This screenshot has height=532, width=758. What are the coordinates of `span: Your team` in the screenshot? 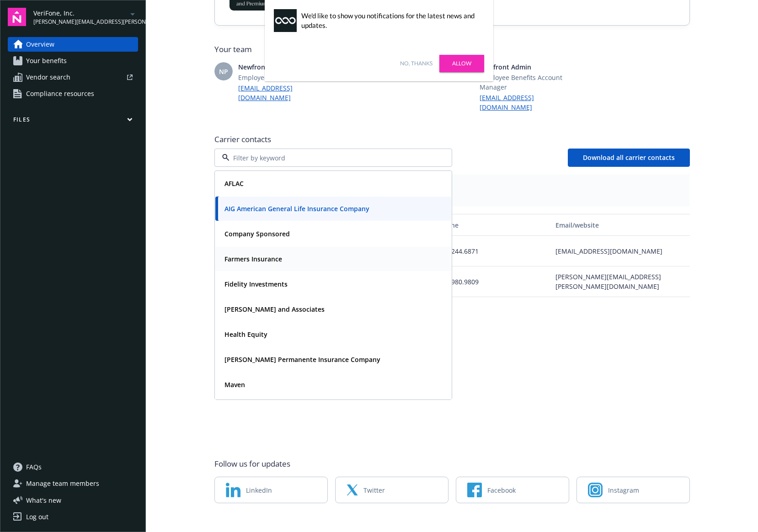 It's located at (452, 49).